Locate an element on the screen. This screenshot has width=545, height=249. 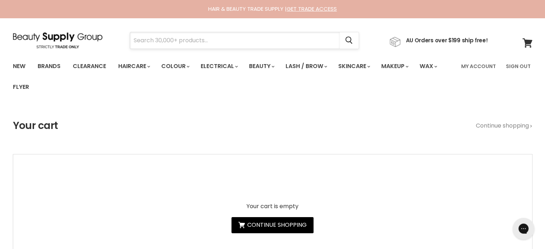
a: Colour is located at coordinates (175, 66).